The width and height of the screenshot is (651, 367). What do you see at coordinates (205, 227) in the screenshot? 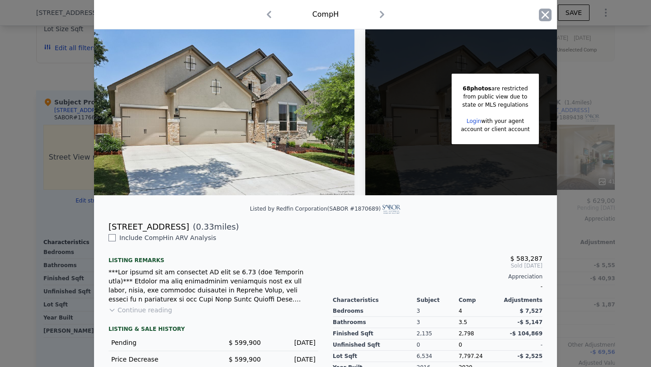
I see `span: 0.33` at bounding box center [205, 227].